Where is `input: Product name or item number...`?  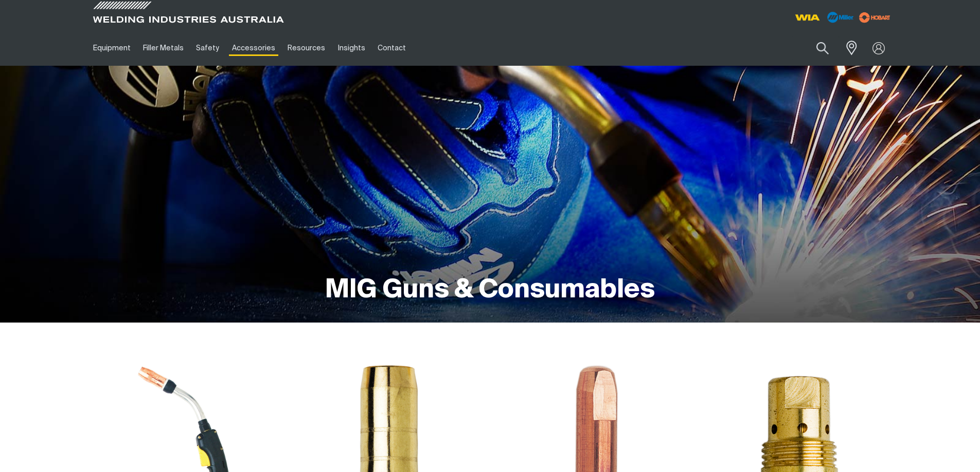
input: Product name or item number... is located at coordinates (816, 48).